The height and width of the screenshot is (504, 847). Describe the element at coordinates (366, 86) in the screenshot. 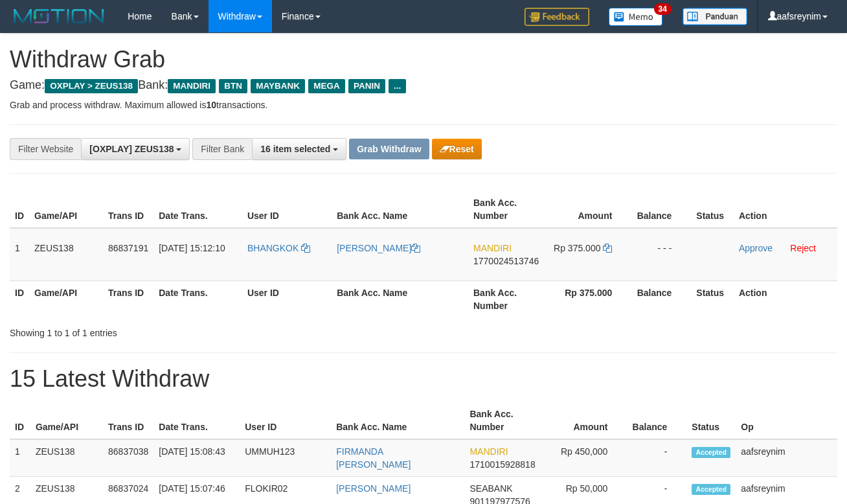

I see `span: PANIN` at that location.